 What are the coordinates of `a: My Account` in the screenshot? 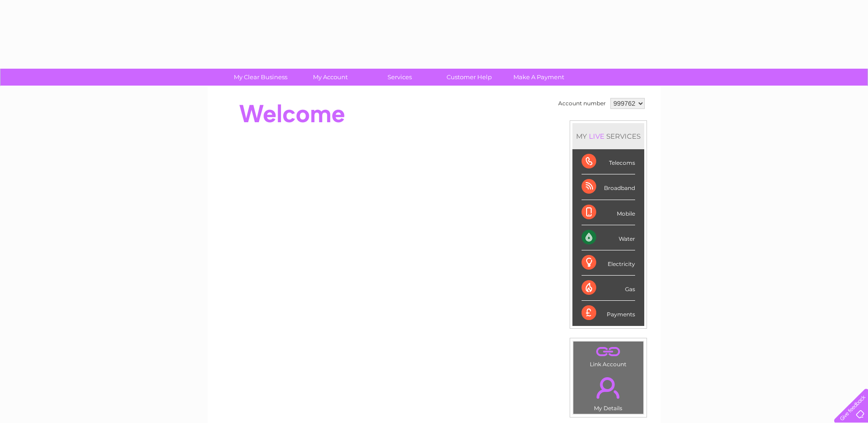 It's located at (330, 77).